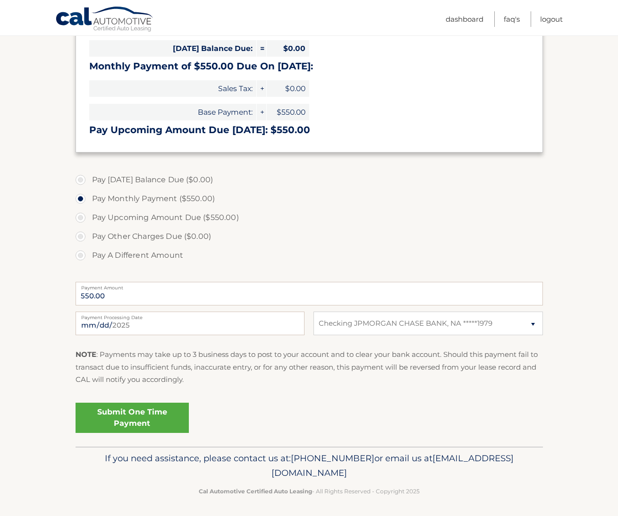 The height and width of the screenshot is (516, 618). What do you see at coordinates (190, 323) in the screenshot?
I see `input: Payment Date` at bounding box center [190, 323].